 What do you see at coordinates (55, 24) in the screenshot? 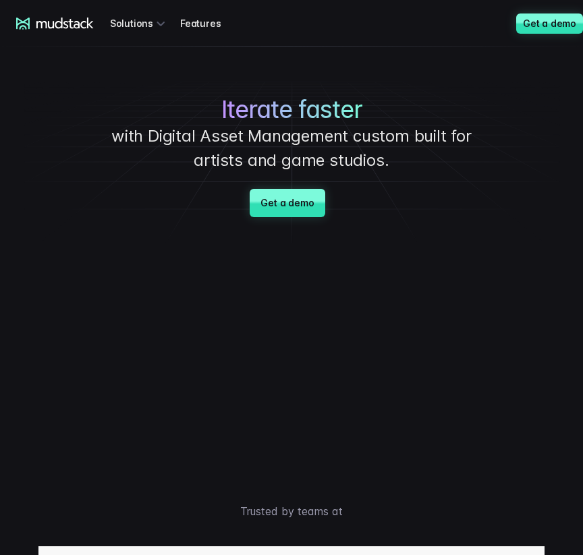
I see `a: mudstack logo` at bounding box center [55, 24].